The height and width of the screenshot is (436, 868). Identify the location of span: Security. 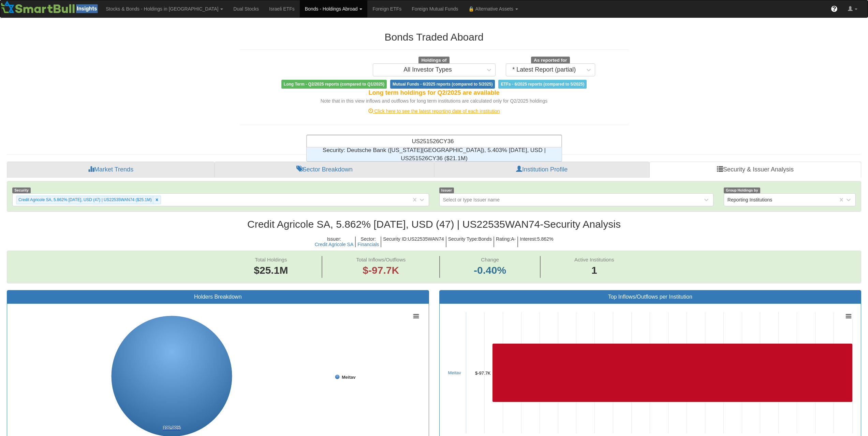
(21, 190).